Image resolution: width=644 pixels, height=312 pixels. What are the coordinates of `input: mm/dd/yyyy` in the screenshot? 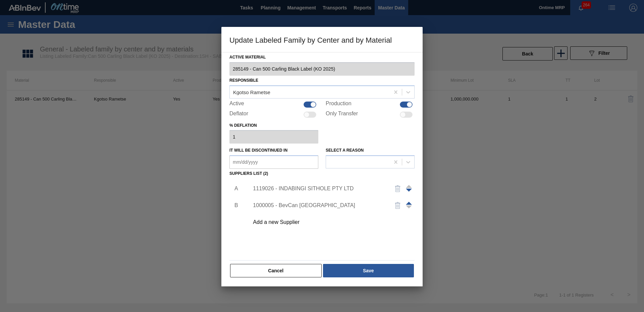 It's located at (274, 162).